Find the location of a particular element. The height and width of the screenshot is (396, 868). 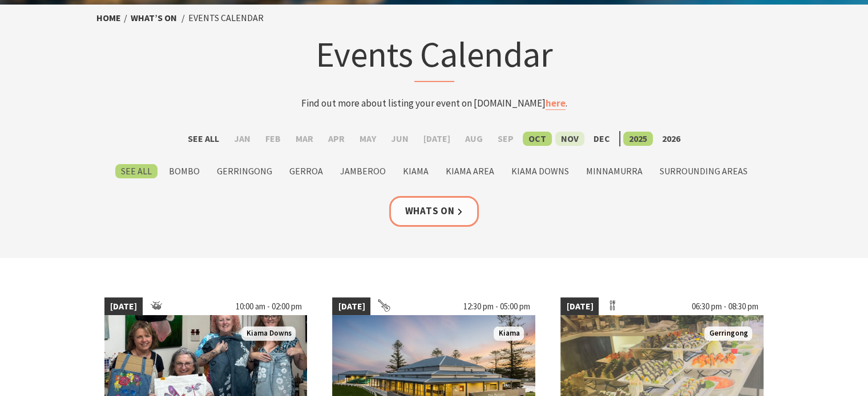

label: Kiama is located at coordinates (415, 171).